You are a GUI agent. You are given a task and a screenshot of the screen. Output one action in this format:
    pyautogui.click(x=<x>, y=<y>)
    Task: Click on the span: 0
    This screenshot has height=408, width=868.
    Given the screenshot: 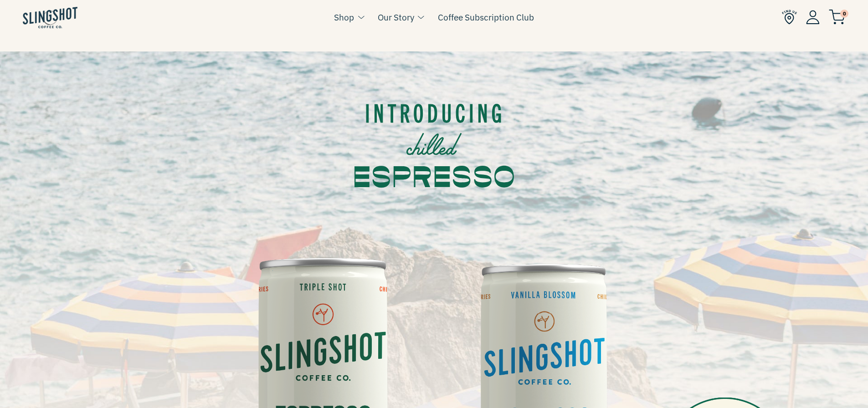 What is the action you would take?
    pyautogui.click(x=844, y=14)
    